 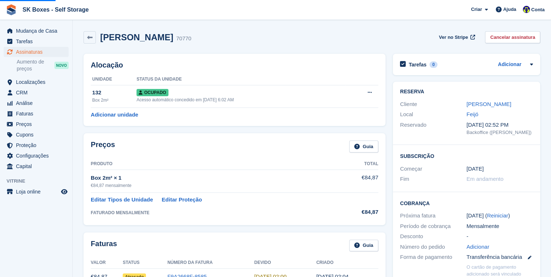 I want to click on div: Mensalmente, so click(x=499, y=226).